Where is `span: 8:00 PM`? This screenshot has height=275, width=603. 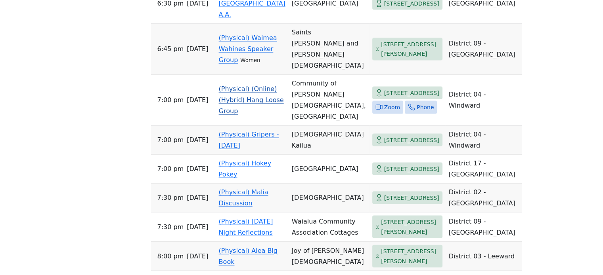 span: 8:00 PM is located at coordinates (170, 257).